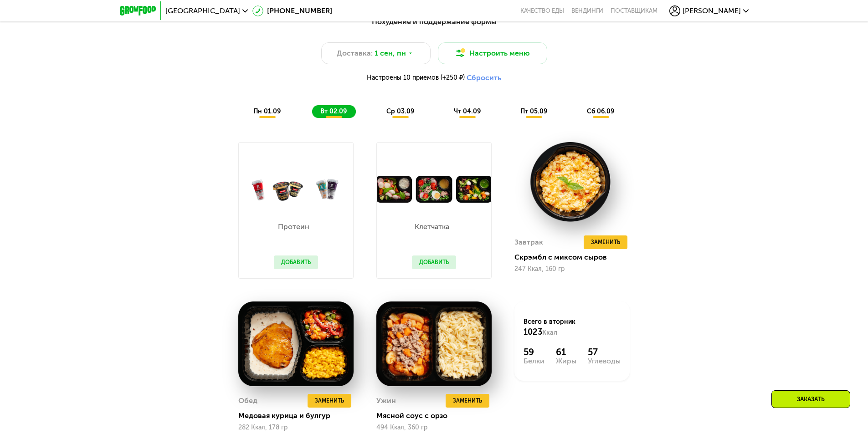  I want to click on div: Всего в вторник, so click(572, 327).